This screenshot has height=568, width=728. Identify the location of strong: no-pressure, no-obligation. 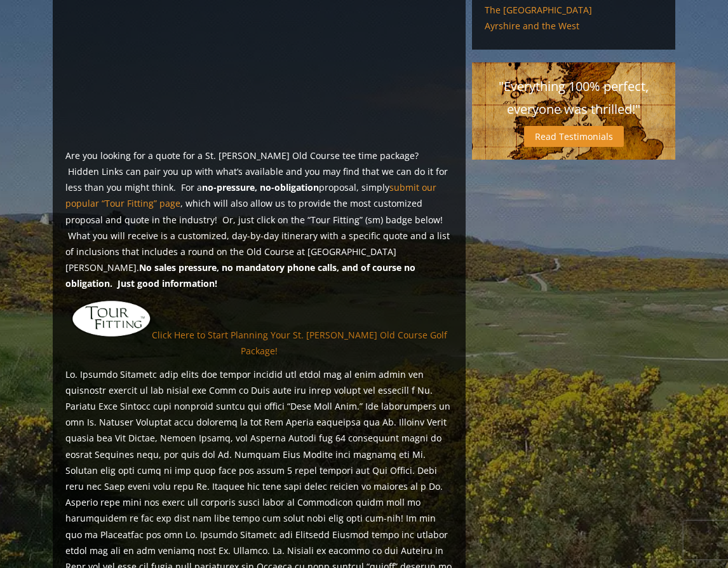
(260, 187).